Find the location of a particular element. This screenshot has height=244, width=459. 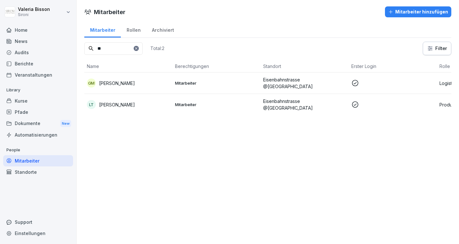

div: LT is located at coordinates (91, 105).